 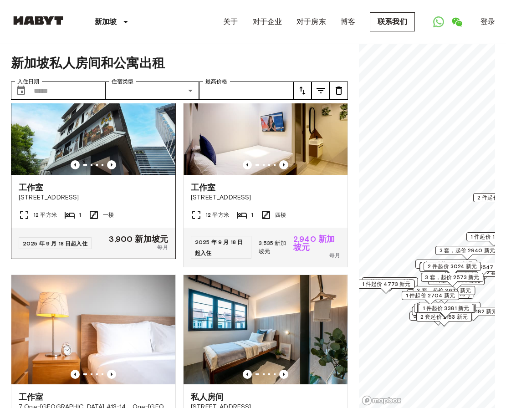 I want to click on font: 关于, so click(x=231, y=21).